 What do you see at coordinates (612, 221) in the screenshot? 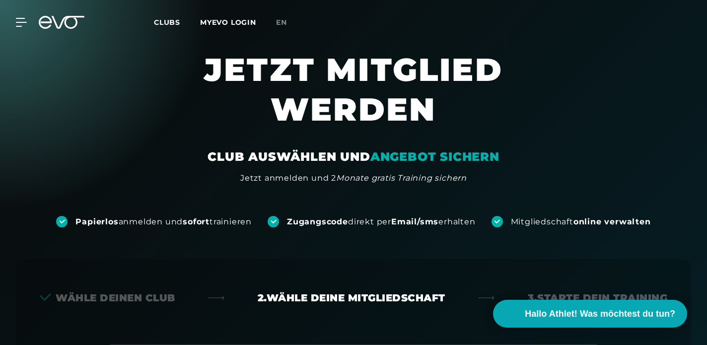
I see `strong: online verwalten` at bounding box center [612, 221].